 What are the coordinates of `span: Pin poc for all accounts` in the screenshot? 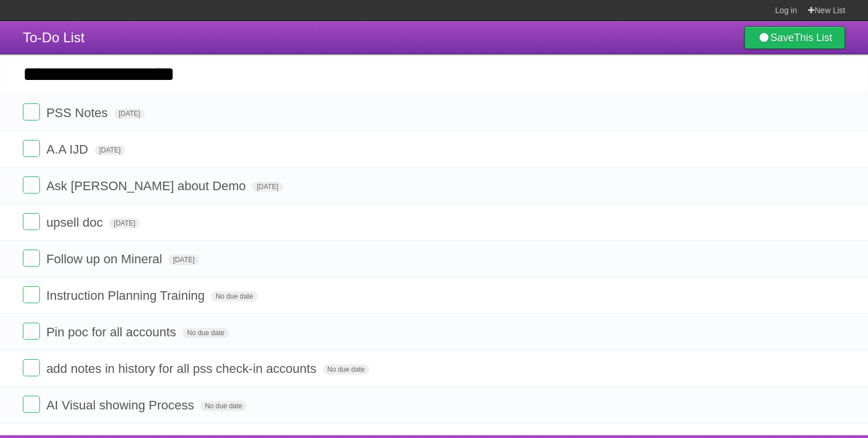 It's located at (112, 331).